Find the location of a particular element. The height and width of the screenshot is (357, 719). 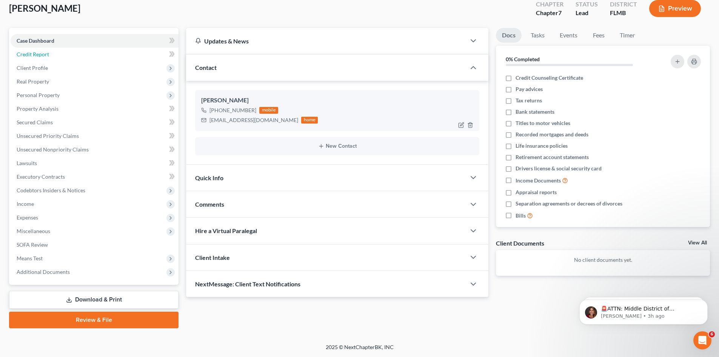

span: Personal Property is located at coordinates (38, 95).